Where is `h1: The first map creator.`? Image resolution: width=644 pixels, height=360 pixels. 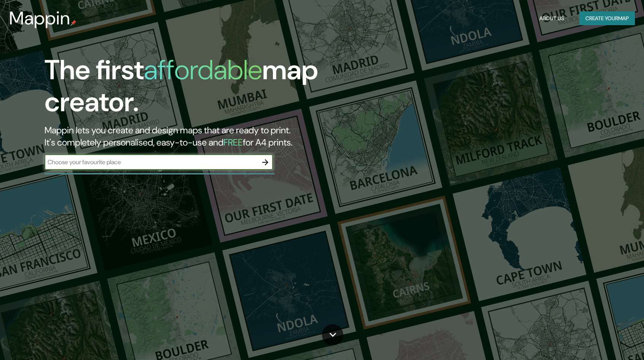 h1: The first map creator. is located at coordinates (205, 89).